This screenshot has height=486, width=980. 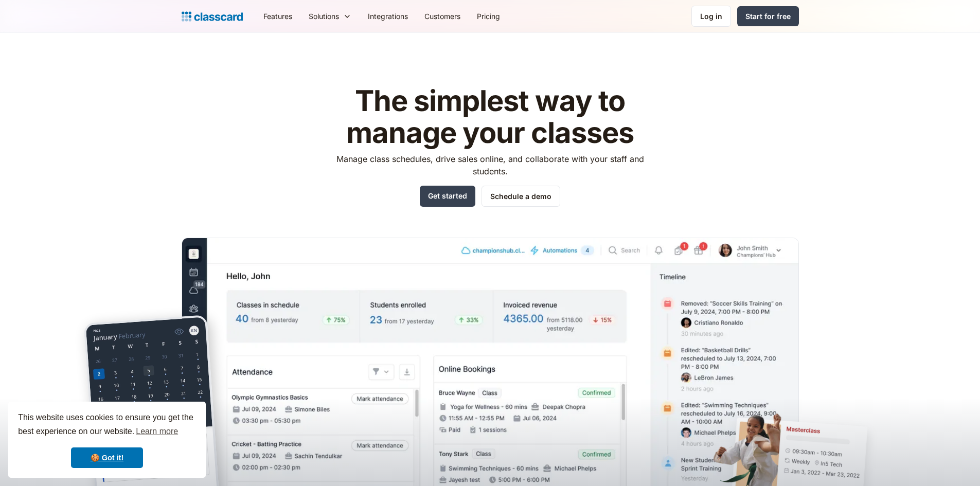 What do you see at coordinates (768, 16) in the screenshot?
I see `div: Start for free` at bounding box center [768, 16].